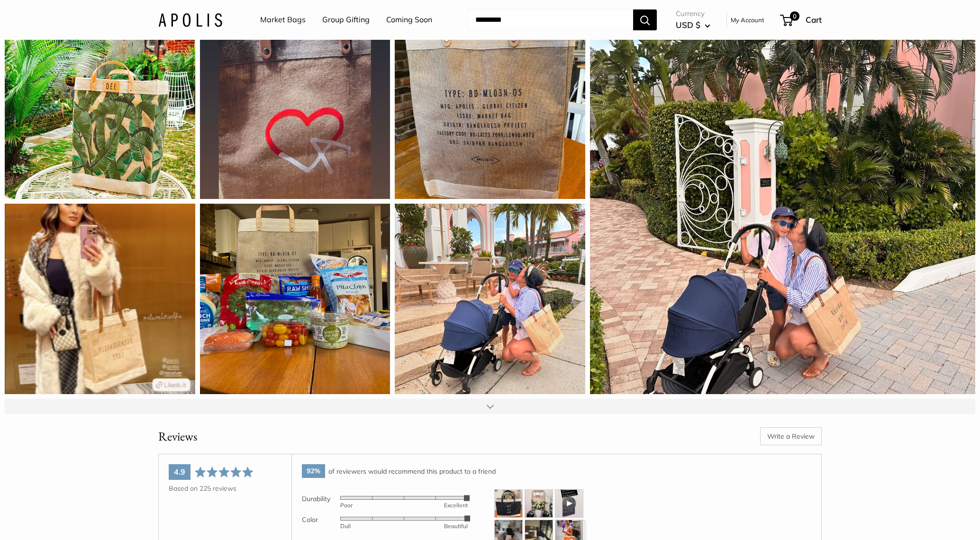 The height and width of the screenshot is (540, 980). I want to click on div: Beautiful, so click(436, 527).